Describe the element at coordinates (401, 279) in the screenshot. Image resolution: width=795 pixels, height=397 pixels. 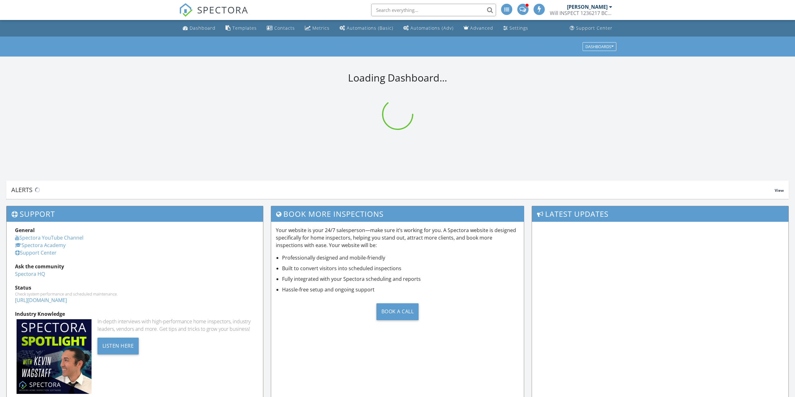
I see `li: Fully integrated with your Spectora scheduling and reports` at that location.